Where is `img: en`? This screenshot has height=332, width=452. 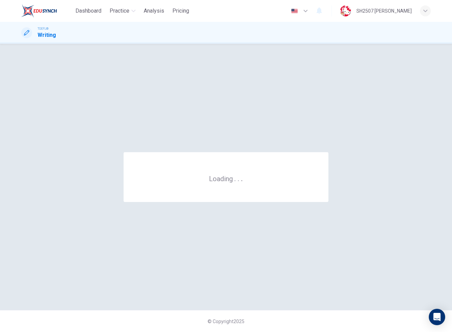 img: en is located at coordinates (294, 11).